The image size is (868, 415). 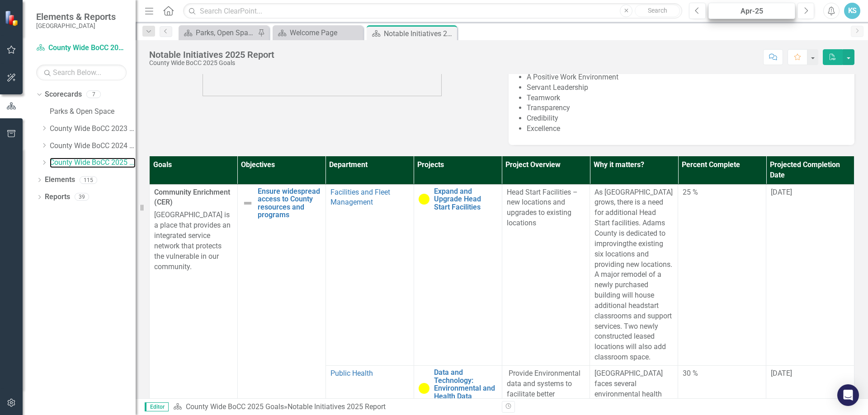 What do you see at coordinates (723, 374) in the screenshot?
I see `div: 30 %` at bounding box center [723, 374].